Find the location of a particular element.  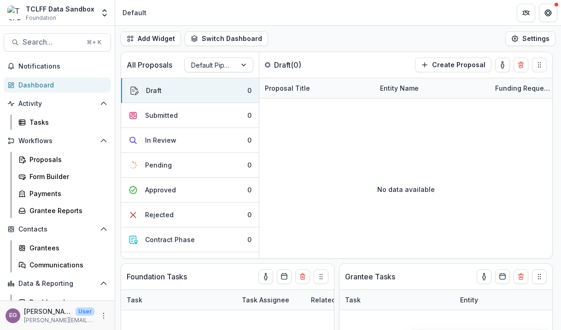

div: Payments is located at coordinates (66, 194).